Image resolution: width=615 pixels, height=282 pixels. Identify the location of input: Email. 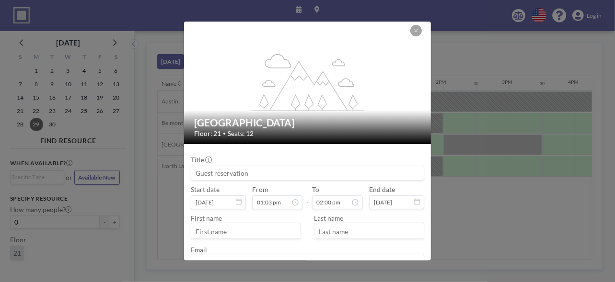
(307, 263).